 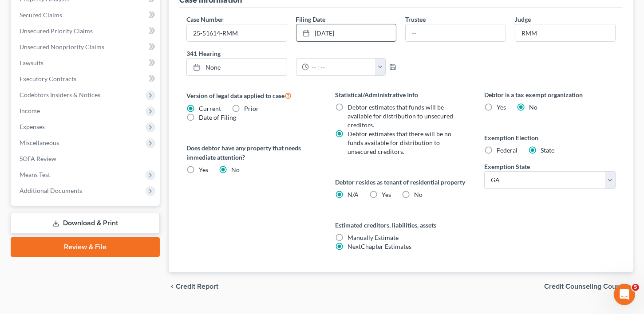 What do you see at coordinates (237, 33) in the screenshot?
I see `input: Enter case number...` at bounding box center [237, 33].